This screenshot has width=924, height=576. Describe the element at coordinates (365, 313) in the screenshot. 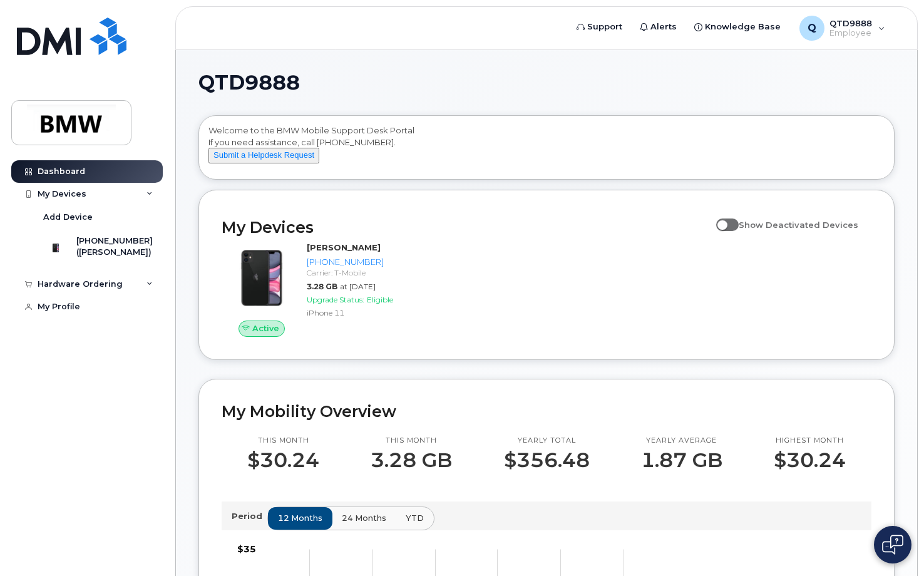

I see `div: iPhone 11` at that location.